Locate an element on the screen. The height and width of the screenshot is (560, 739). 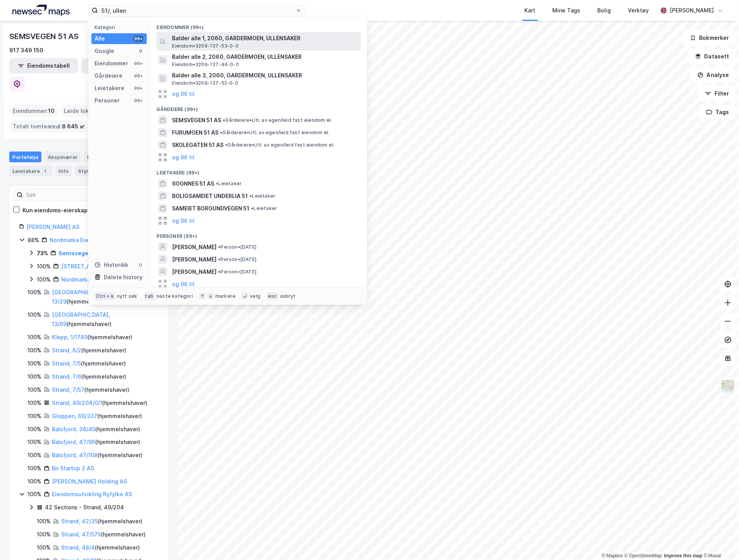
div: 917 349 150 is located at coordinates (26, 51).